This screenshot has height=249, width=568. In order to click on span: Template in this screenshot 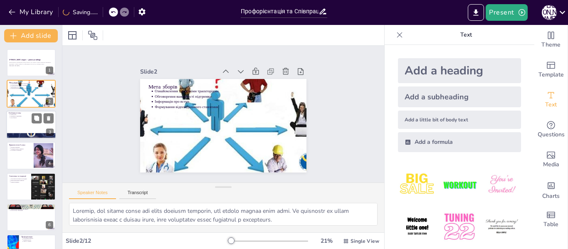, I will do `click(551, 75)`.